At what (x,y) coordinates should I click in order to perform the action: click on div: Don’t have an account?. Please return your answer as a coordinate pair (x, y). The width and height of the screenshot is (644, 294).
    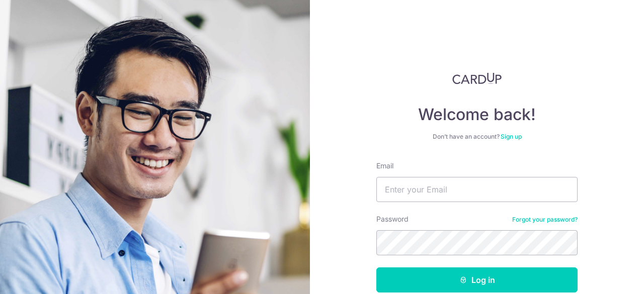
    Looking at the image, I should click on (477, 137).